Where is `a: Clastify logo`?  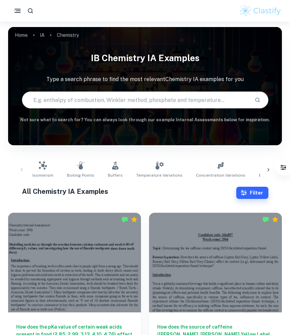
a: Clastify logo is located at coordinates (260, 11).